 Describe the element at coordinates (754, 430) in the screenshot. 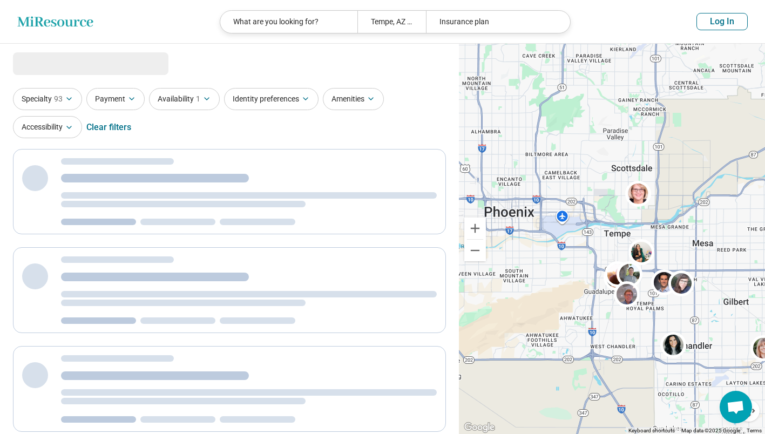

I see `a: Terms (opens in new tab)` at that location.